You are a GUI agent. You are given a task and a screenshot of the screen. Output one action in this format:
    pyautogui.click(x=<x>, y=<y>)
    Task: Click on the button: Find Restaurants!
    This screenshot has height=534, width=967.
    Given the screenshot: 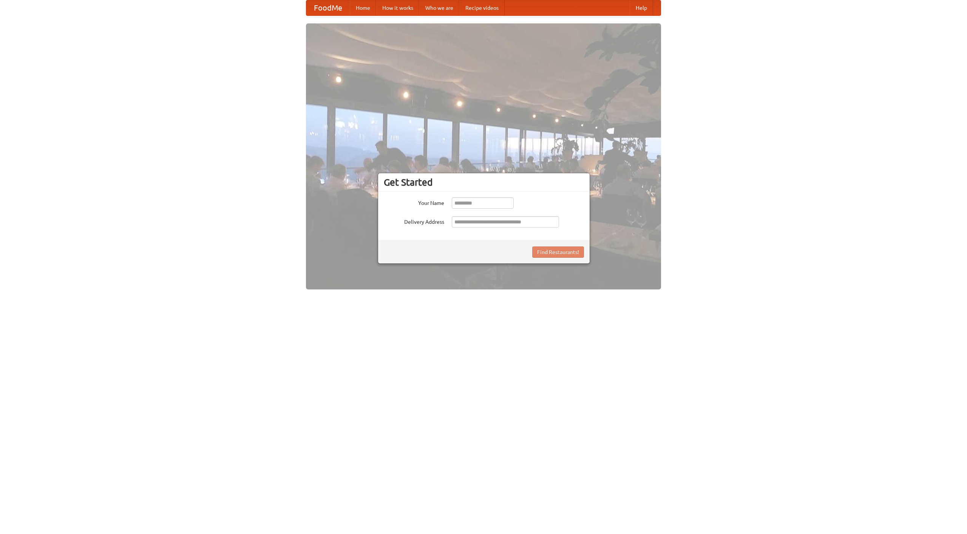 What is the action you would take?
    pyautogui.click(x=558, y=252)
    